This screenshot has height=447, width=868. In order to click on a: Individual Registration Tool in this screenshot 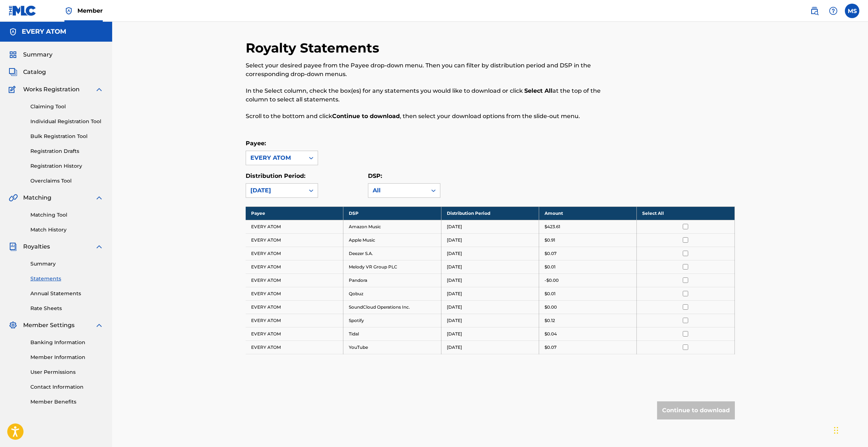, I will do `click(67, 121)`.